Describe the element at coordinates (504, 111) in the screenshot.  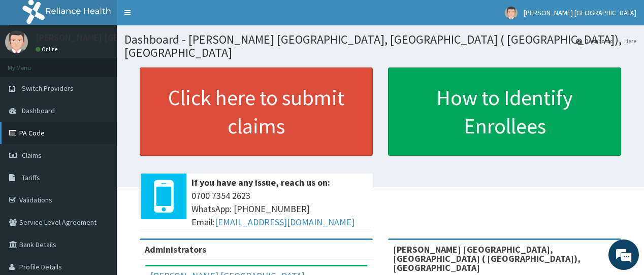
I see `a: How to Identify Enrollees` at that location.